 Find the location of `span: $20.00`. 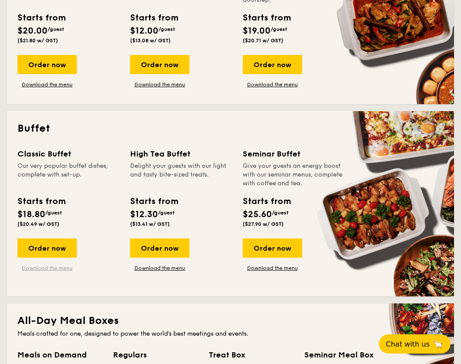

span: $20.00 is located at coordinates (32, 31).